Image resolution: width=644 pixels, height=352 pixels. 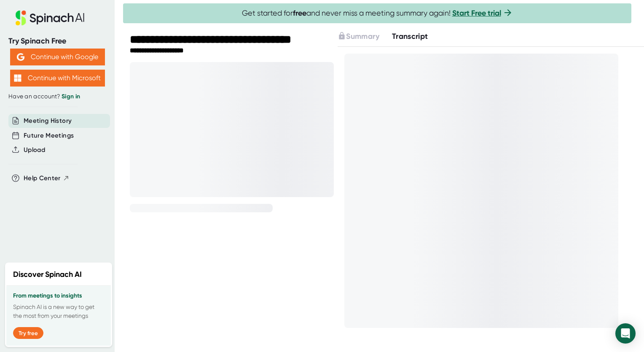 What do you see at coordinates (365, 37) in the screenshot?
I see `div: Upgrade to access` at bounding box center [365, 37].